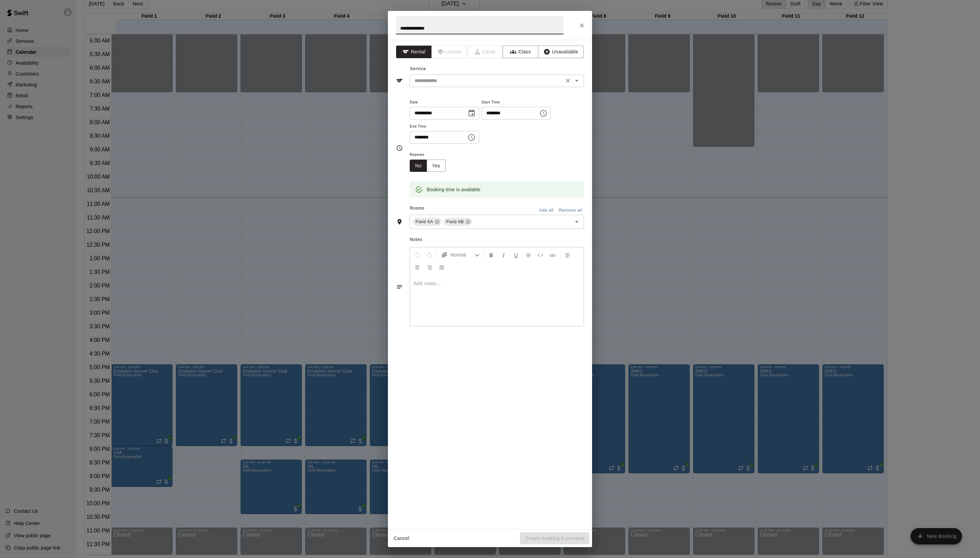 This screenshot has height=558, width=980. I want to click on span: Lessons must be created in the Services page first, so click(450, 52).